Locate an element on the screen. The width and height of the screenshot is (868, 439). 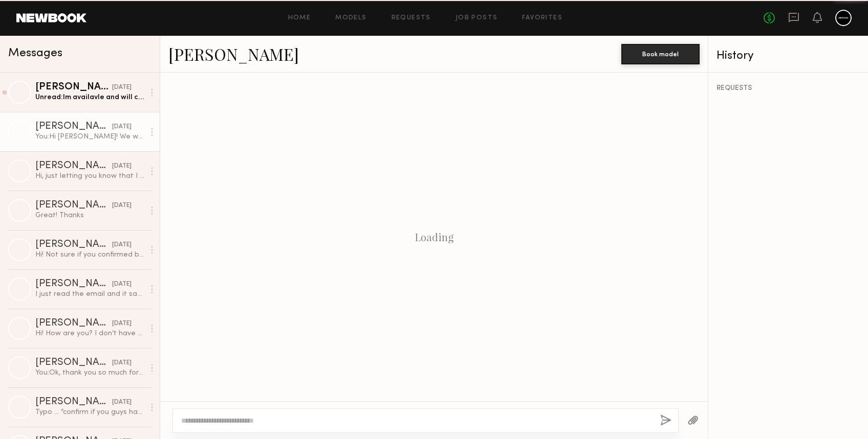
span: Messages is located at coordinates (35, 53).